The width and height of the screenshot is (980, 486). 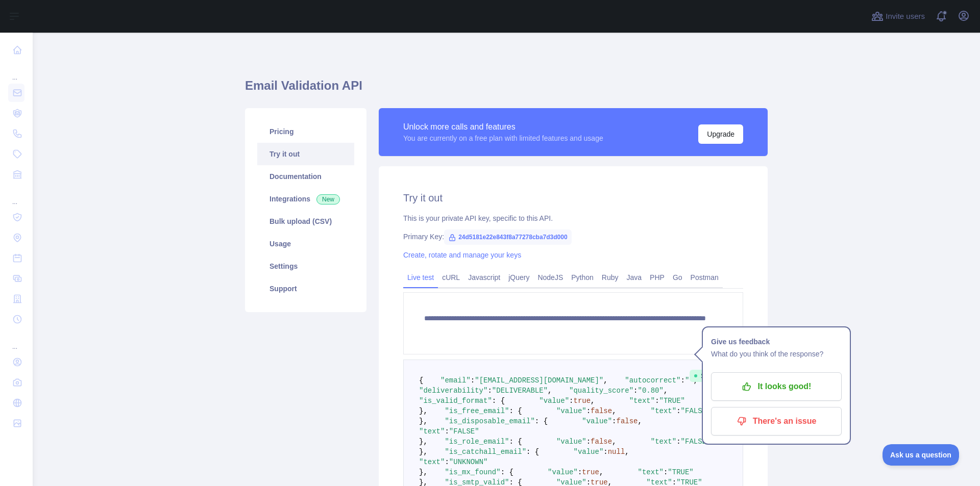 I want to click on span: "is_catchall_email", so click(x=485, y=452).